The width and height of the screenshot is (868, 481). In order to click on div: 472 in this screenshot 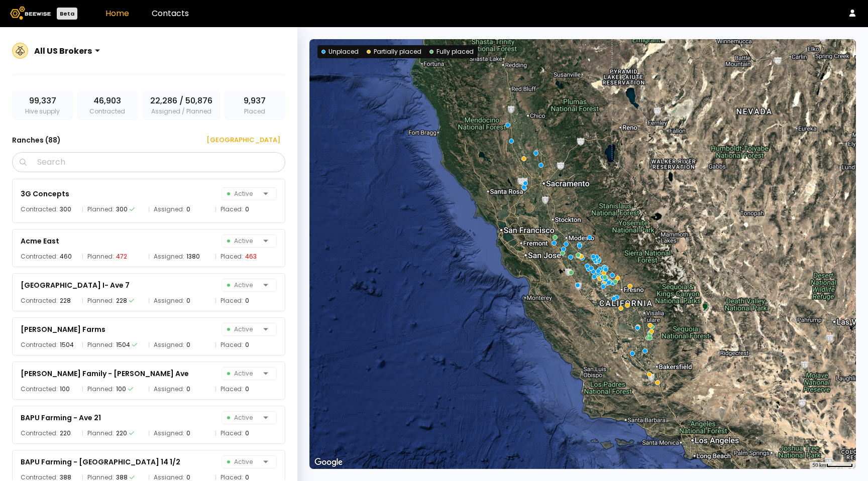, I will do `click(122, 257)`.